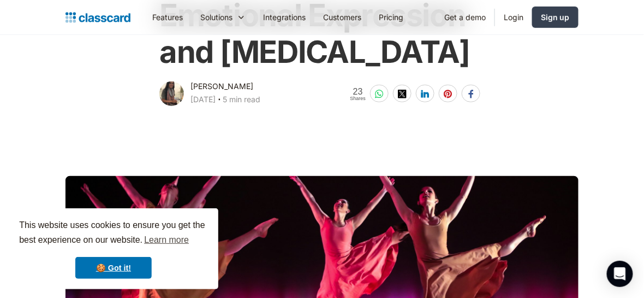  What do you see at coordinates (113, 233) in the screenshot?
I see `span: This website uses cookies to ensure you get the best experience on our website.` at bounding box center [113, 233].